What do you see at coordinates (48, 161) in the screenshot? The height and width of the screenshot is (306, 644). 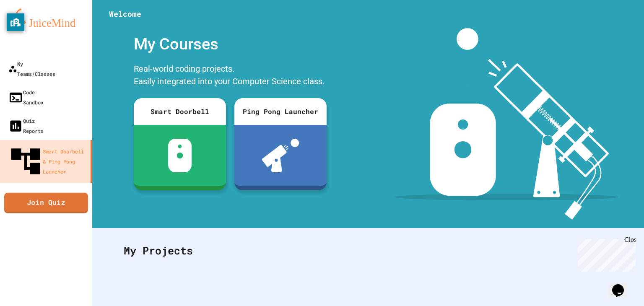 I see `div: Smart Doorbell & Ping Pong Launcher` at bounding box center [48, 161].